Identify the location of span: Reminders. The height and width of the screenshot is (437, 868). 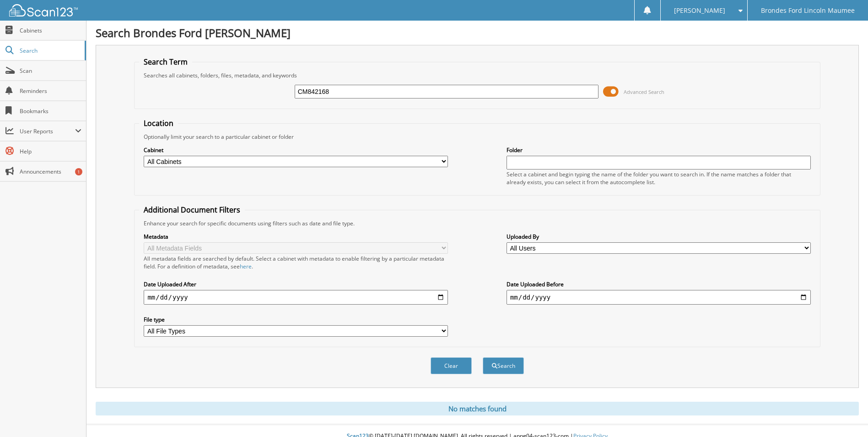
(50, 91).